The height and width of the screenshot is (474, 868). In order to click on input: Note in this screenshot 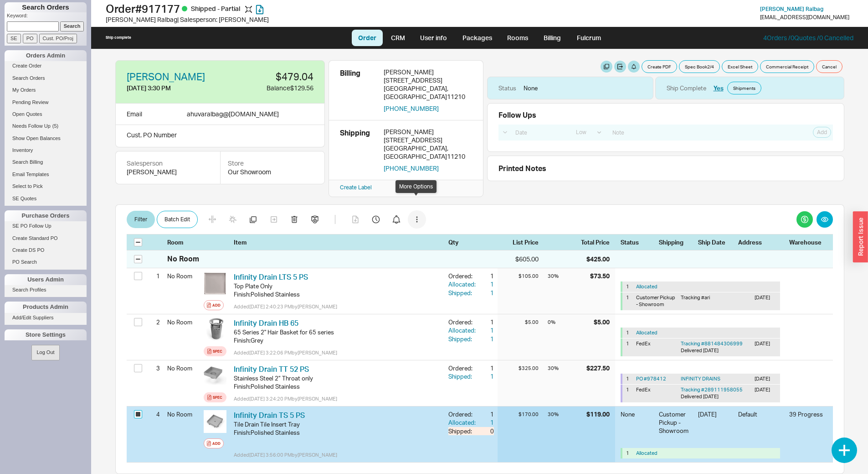, I will do `click(687, 132)`.